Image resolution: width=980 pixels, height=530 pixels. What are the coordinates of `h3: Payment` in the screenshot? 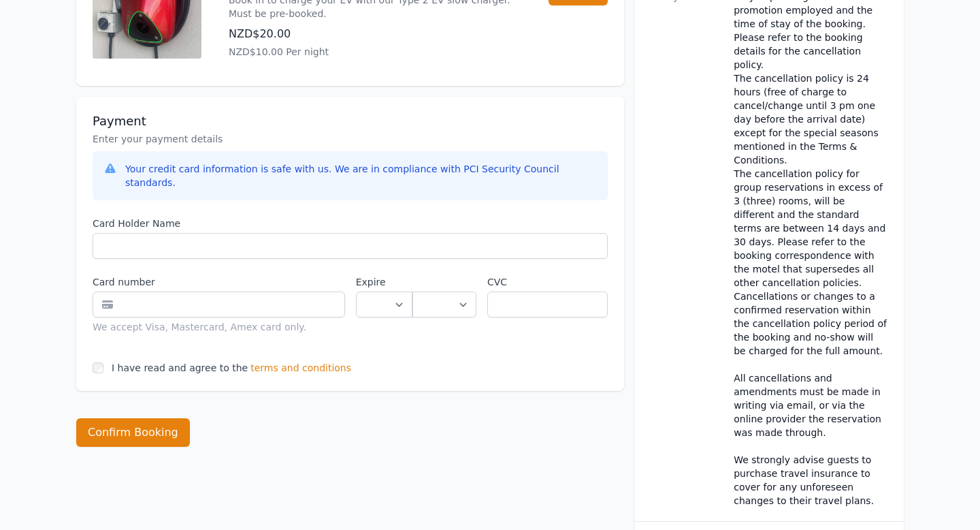 It's located at (350, 121).